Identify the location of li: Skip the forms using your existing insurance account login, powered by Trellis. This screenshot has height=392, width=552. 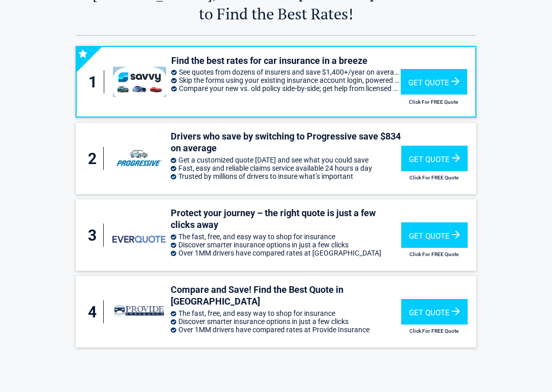
(286, 80).